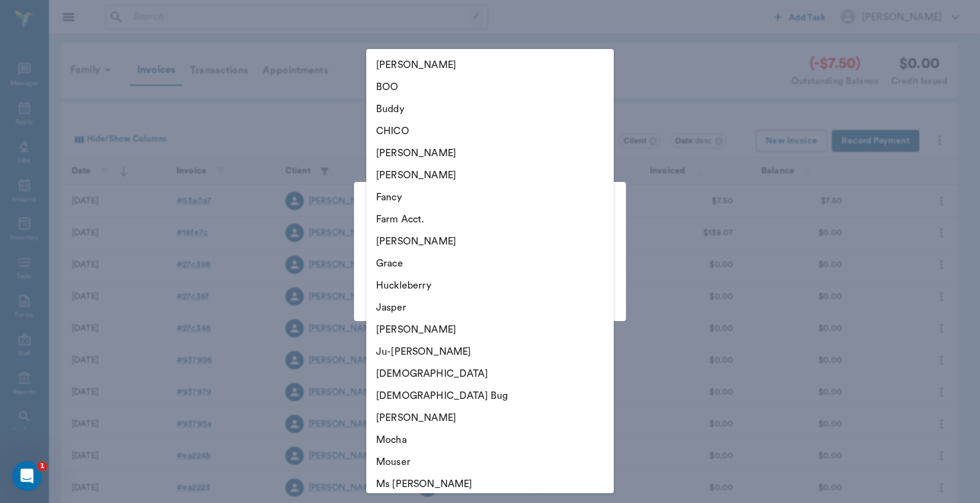  I want to click on li: Huckleberry, so click(490, 285).